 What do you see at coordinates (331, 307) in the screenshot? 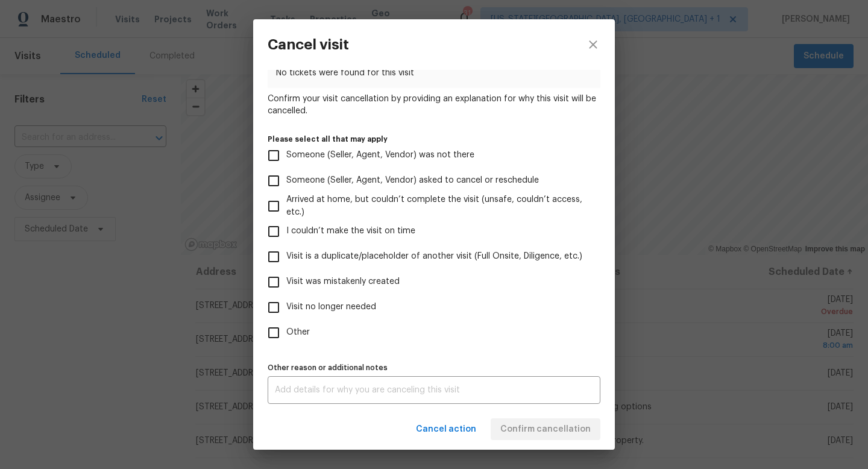
I see `span: Visit no longer needed` at bounding box center [331, 307].